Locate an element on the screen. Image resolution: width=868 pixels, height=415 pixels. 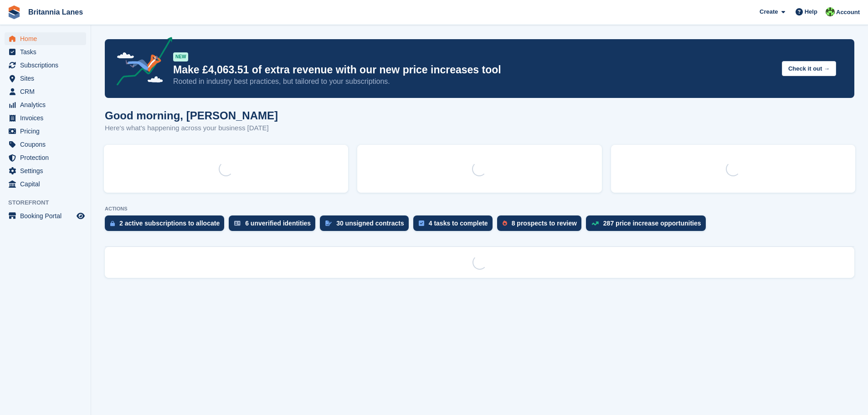
p: Make £4,063.51 of extra revenue with our new price increases tool is located at coordinates (474, 70).